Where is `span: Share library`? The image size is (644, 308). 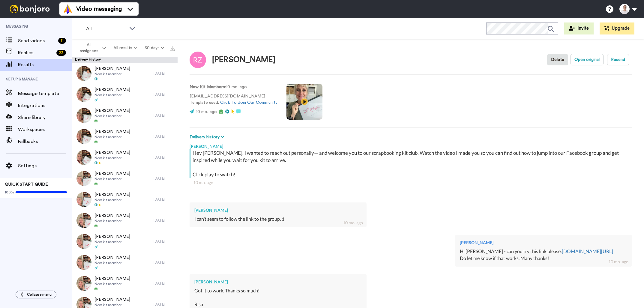 span: Share library is located at coordinates (45, 117).